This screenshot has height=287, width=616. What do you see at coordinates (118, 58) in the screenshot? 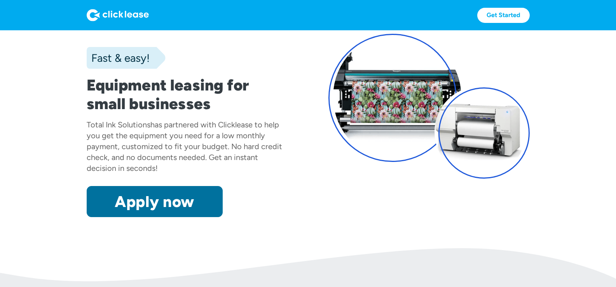
I see `div: Fast & easy!` at bounding box center [118, 58].